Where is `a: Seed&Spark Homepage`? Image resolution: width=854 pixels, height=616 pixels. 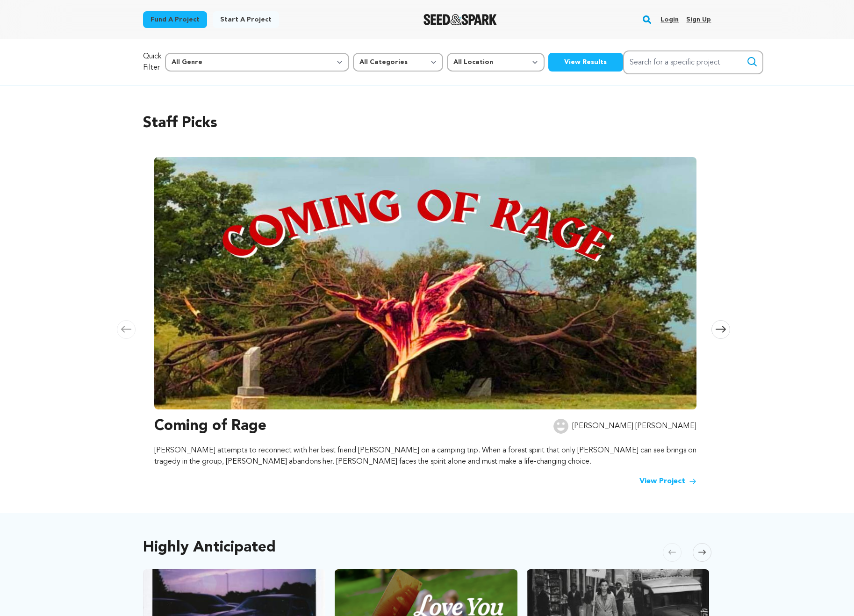
a: Seed&Spark Homepage is located at coordinates (460, 19).